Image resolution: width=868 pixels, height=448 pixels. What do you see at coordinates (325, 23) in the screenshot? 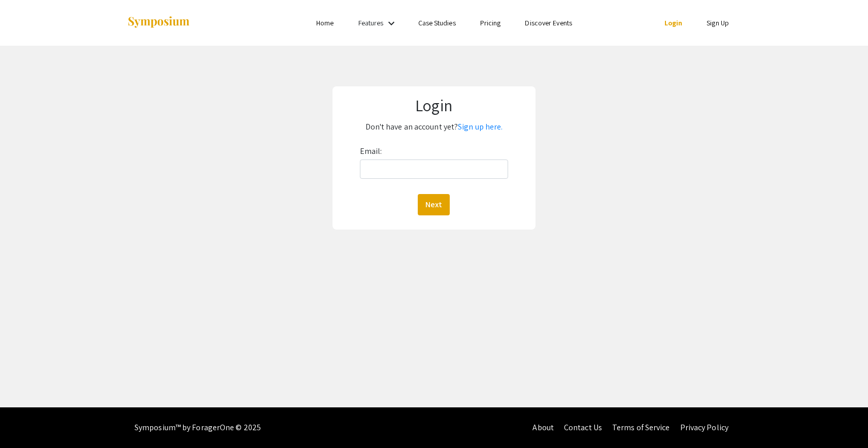
I see `a: Home` at bounding box center [325, 23].